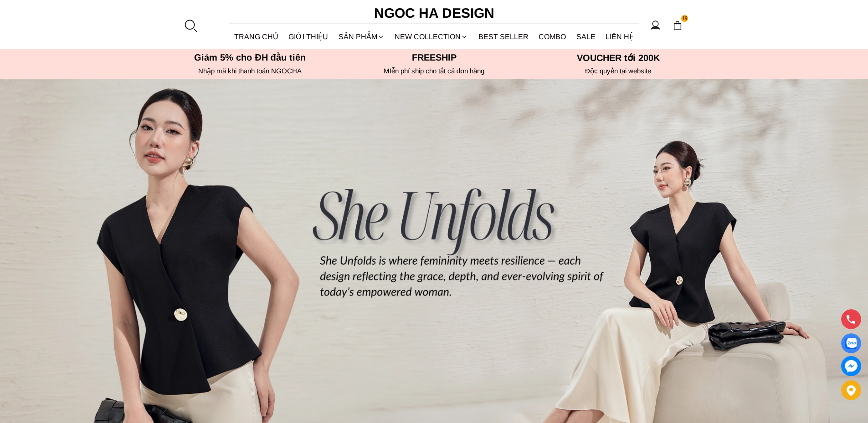 This screenshot has width=868, height=423. I want to click on a: NEW COLLECTION, so click(432, 37).